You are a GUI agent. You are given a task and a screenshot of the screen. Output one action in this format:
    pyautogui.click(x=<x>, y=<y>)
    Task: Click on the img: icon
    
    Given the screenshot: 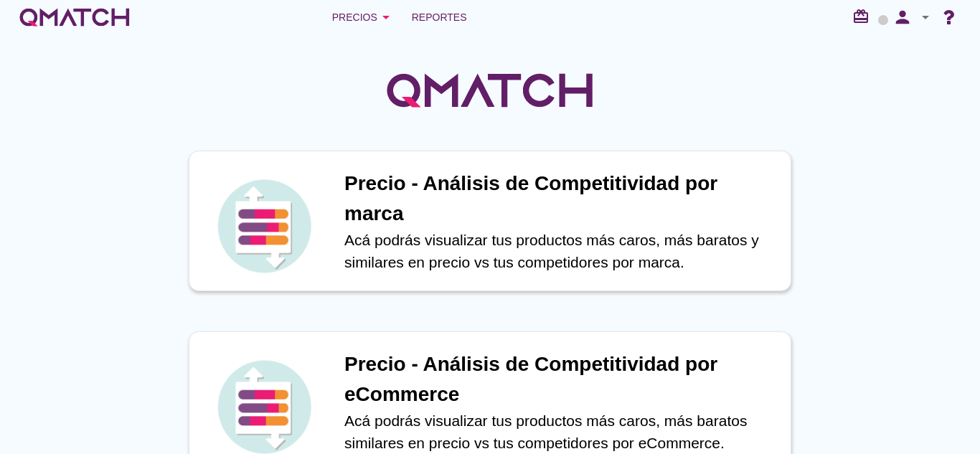 What is the action you would take?
    pyautogui.click(x=264, y=226)
    